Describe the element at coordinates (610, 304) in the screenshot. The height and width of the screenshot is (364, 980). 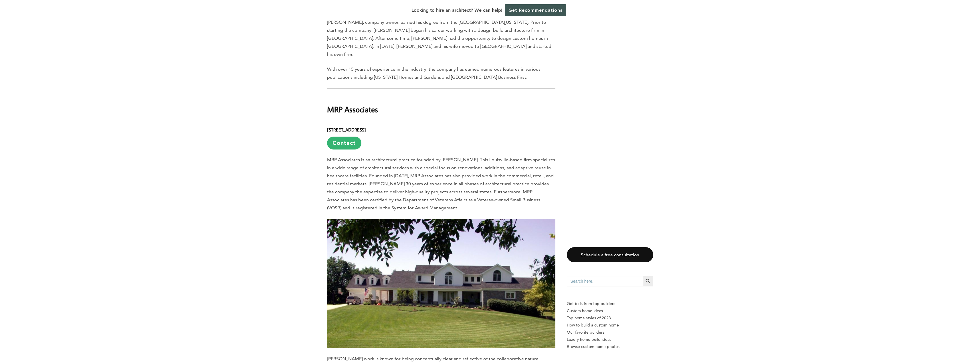
I see `p: Get bids from top builders` at that location.